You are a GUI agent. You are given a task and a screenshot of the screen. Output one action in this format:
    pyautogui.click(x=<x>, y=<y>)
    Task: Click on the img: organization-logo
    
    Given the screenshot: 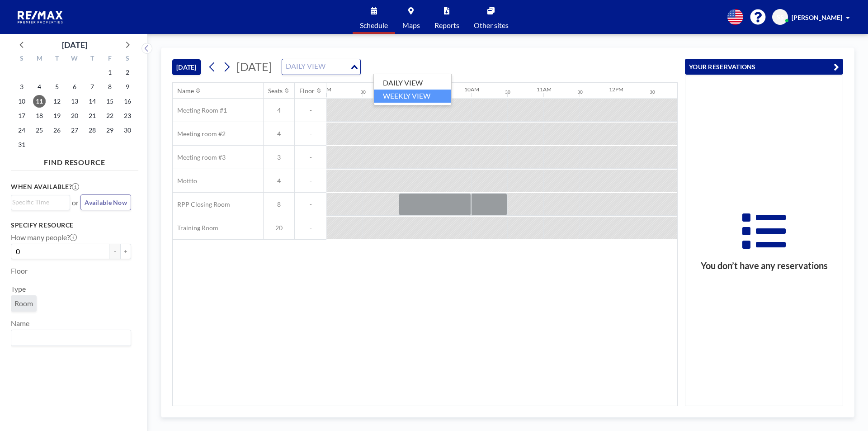 What is the action you would take?
    pyautogui.click(x=40, y=17)
    